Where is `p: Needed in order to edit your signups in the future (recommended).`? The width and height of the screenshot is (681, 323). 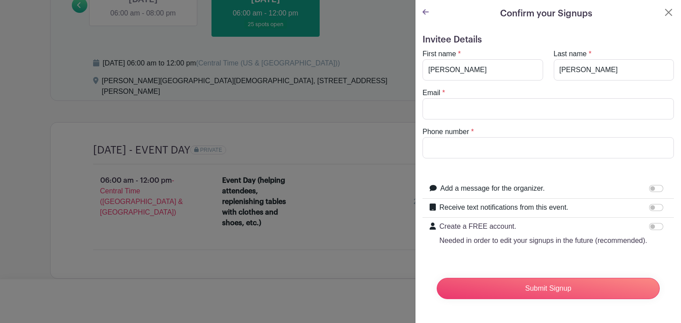
p: Needed in order to edit your signups in the future (recommended). is located at coordinates (543, 241).